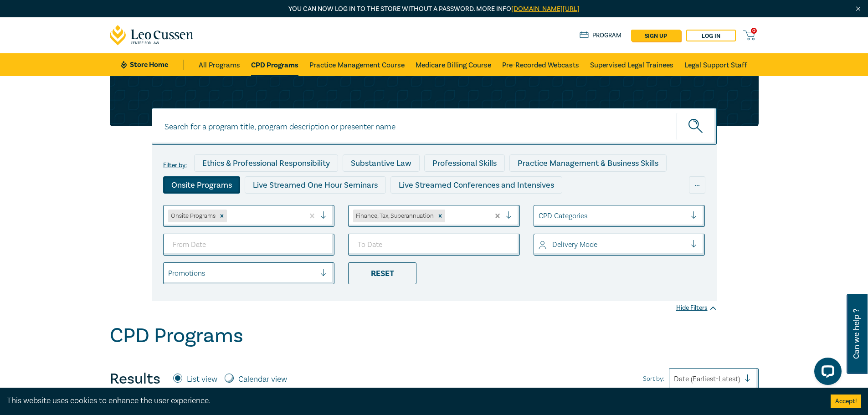 Image resolution: width=868 pixels, height=415 pixels. What do you see at coordinates (434, 9) in the screenshot?
I see `p: You can now log in to the store without a password. More info` at bounding box center [434, 9].